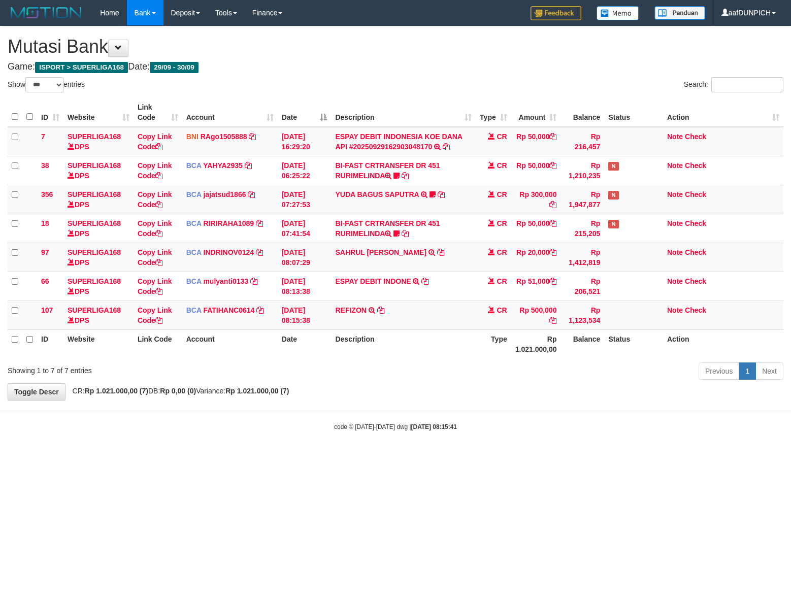 This screenshot has width=791, height=599. I want to click on label: Show entries, so click(46, 85).